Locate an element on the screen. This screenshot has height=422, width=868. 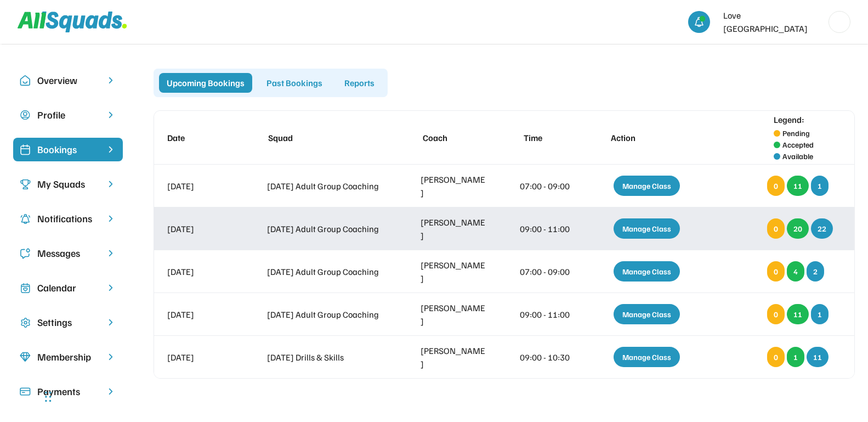
div: Past Bookings is located at coordinates (295, 83).